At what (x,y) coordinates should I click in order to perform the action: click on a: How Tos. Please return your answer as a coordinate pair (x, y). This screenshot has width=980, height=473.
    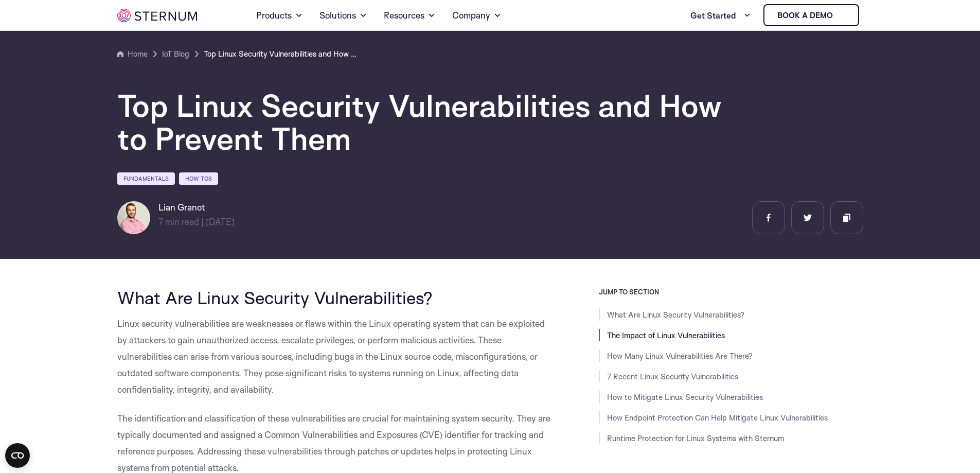
    Looking at the image, I should click on (198, 179).